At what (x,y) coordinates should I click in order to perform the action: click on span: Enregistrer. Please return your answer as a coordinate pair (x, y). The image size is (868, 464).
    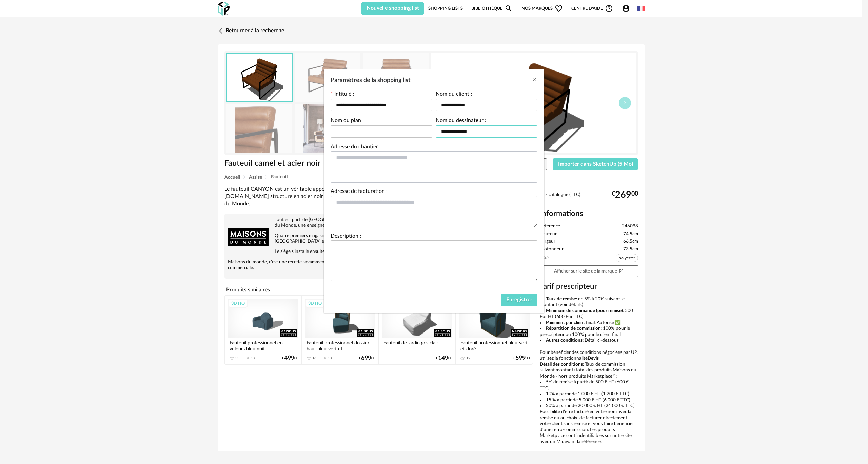
    Looking at the image, I should click on (519, 300).